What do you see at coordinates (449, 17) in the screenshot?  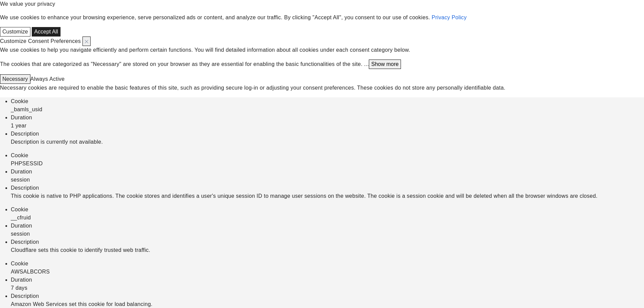 I see `a: Privacy Policy` at bounding box center [449, 17].